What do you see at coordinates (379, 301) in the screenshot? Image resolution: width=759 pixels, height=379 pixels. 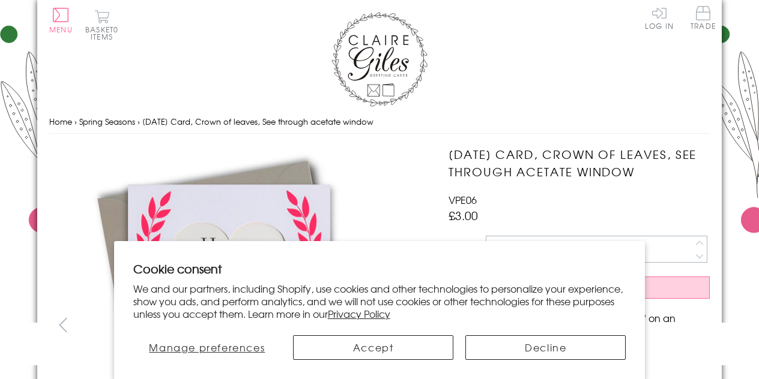 I see `p: We and our partners, including Shopify, use cookies and other technologies to personalize your ex...` at bounding box center [379, 301].